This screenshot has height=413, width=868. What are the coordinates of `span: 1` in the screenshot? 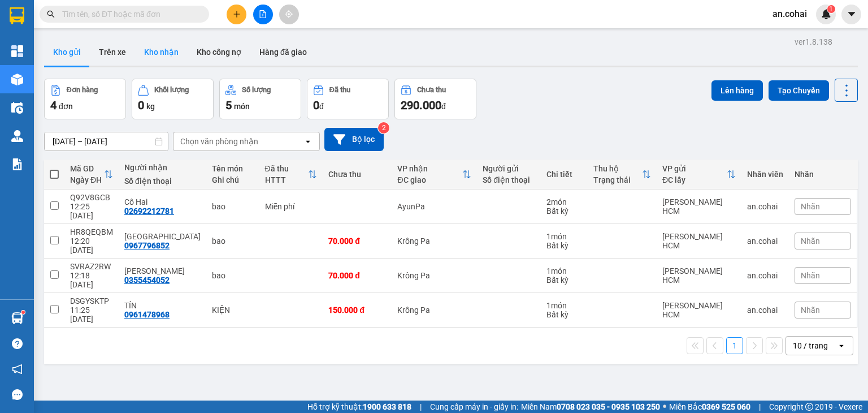 It's located at (831, 9).